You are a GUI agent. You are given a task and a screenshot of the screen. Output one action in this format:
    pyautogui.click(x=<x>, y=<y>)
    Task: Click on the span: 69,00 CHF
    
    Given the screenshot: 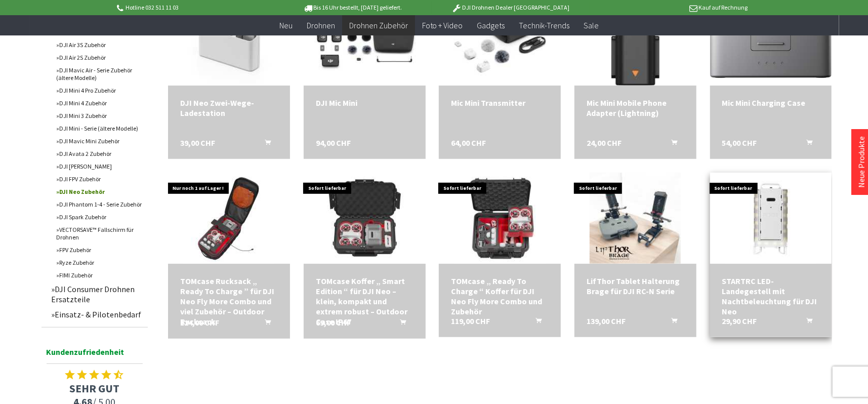 What is the action you would take?
    pyautogui.click(x=333, y=322)
    